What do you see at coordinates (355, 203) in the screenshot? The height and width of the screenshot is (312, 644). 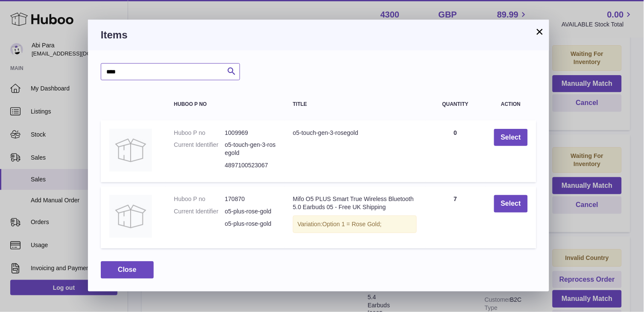 I see `div: Mifo O5 PLUS Smart True Wireless Bluetooth 5.0 Earbuds 05 - Free UK Shipping` at bounding box center [355, 203].